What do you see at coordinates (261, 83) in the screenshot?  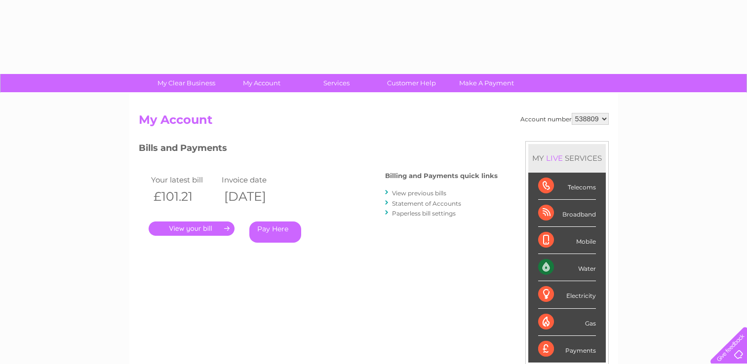 I see `a: My Account` at bounding box center [261, 83].